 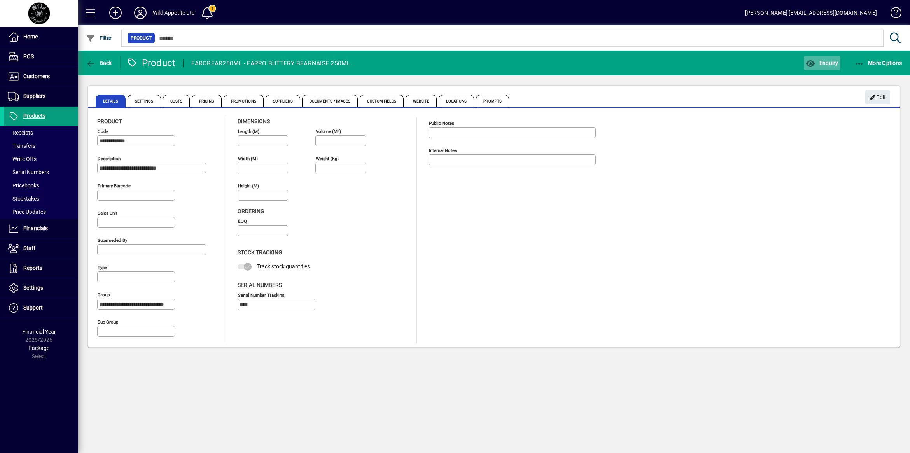 I want to click on div: FAROBEAR250ML - FARRO BUTTERY BEARNAISE 250ML, so click(x=271, y=63).